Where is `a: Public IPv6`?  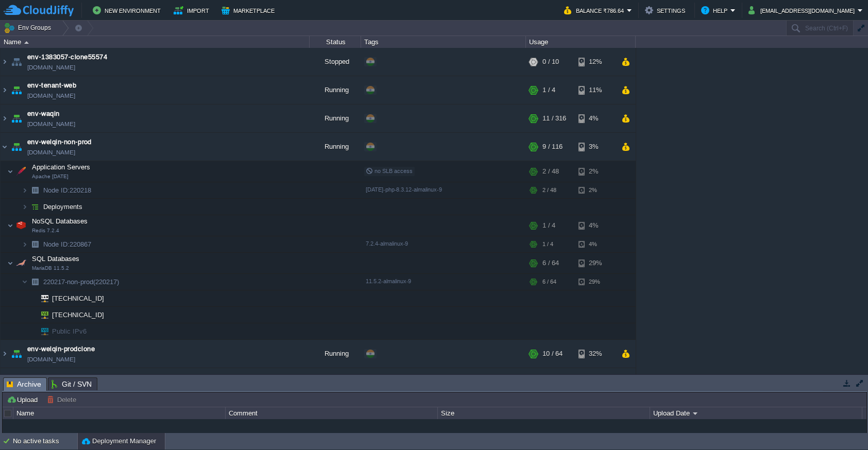 a: Public IPv6 is located at coordinates (69, 331).